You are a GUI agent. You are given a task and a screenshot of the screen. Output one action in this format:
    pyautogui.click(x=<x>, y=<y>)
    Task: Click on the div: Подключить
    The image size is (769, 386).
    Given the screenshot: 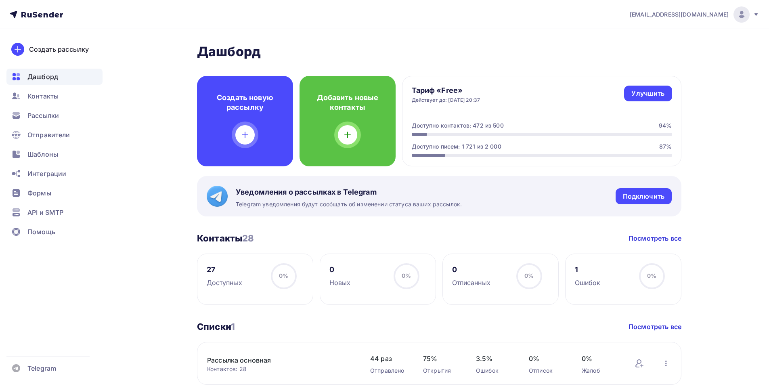 What is the action you would take?
    pyautogui.click(x=643, y=196)
    